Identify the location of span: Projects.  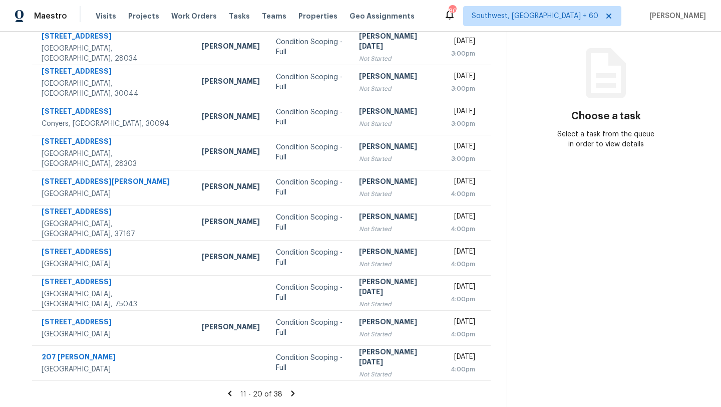
(144, 16).